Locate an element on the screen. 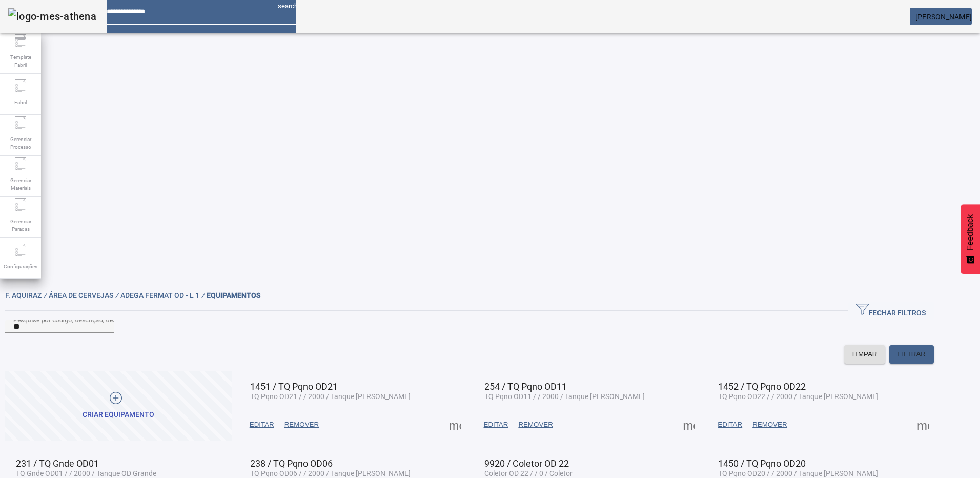  span: EQUIPAMENTOS is located at coordinates (233, 296).